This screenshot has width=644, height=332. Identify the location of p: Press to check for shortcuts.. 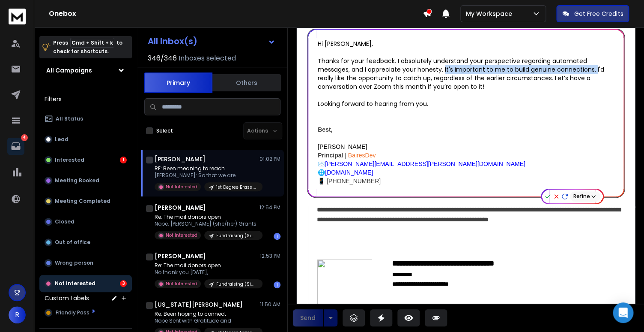
(88, 47).